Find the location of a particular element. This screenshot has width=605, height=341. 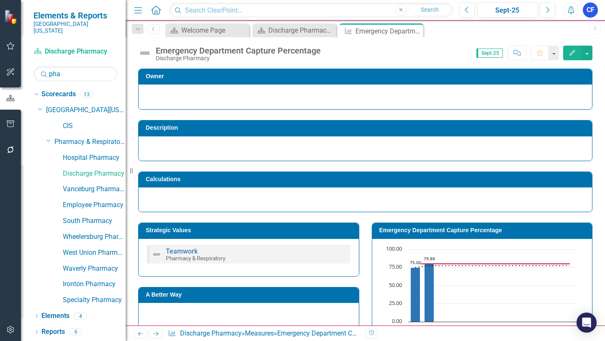

small: Pharmacy & Respiratory is located at coordinates (196, 258).